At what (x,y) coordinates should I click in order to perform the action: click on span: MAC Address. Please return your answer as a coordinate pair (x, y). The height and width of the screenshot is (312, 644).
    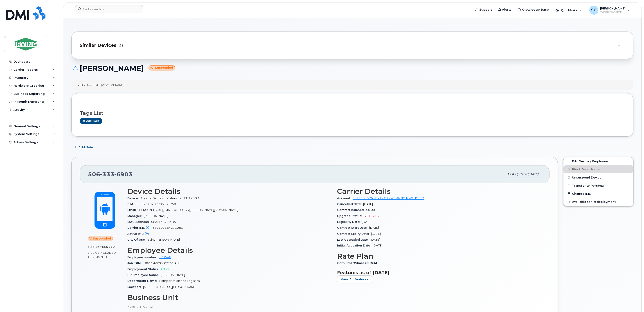
    Looking at the image, I should click on (139, 221).